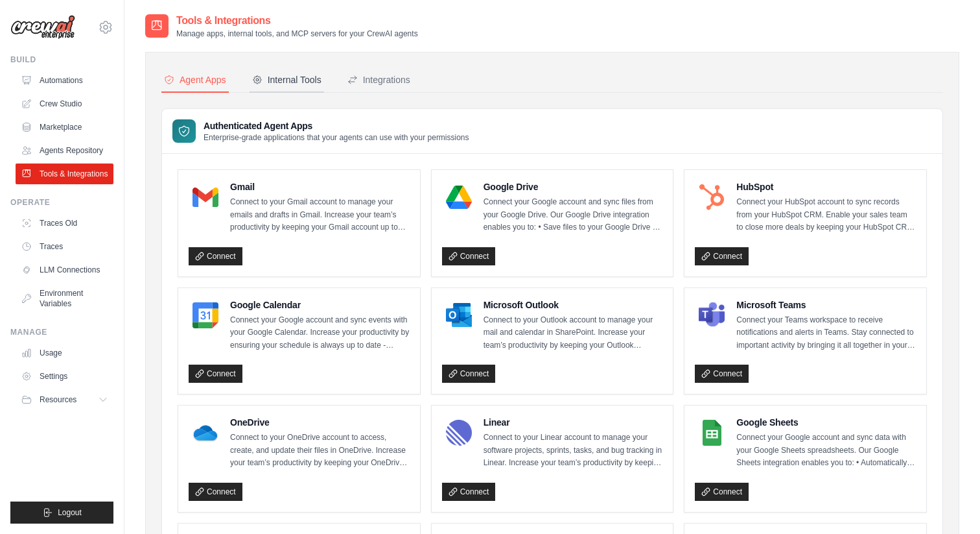 The image size is (980, 534). I want to click on a: Settings, so click(64, 377).